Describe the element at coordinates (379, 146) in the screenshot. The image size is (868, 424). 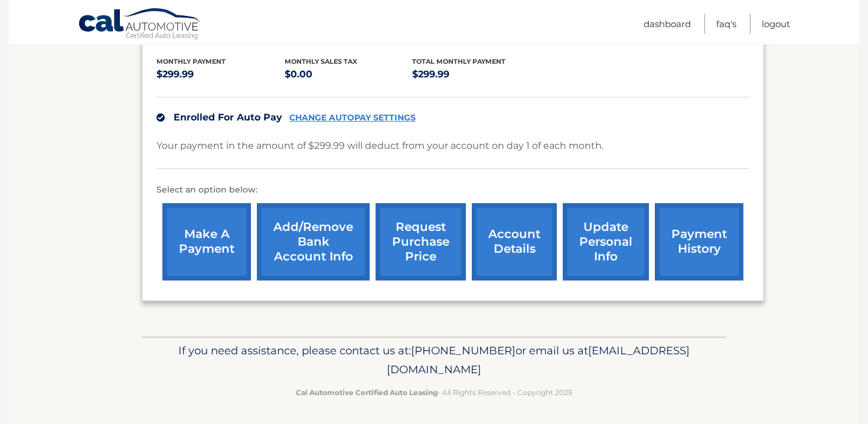
I see `p: Your payment in the amount of $299.99 will deduct from your account on day 1 of each month.` at that location.